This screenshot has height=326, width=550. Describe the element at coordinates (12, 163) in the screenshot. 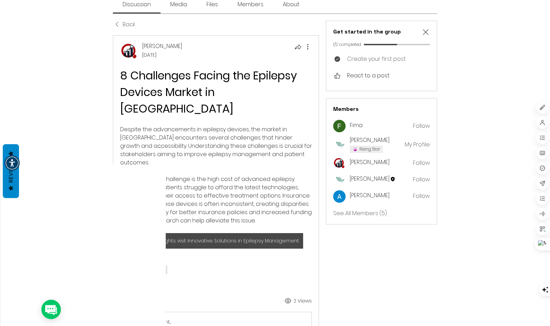

I see `div: Accessibility Menu` at that location.